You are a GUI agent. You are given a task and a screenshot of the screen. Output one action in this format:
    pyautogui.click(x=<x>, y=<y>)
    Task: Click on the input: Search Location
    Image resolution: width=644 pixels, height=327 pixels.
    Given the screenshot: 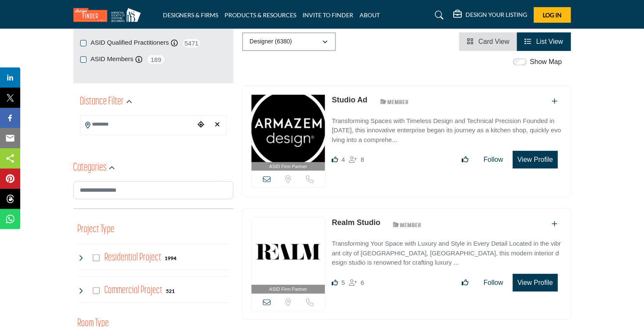 What is the action you would take?
    pyautogui.click(x=137, y=124)
    